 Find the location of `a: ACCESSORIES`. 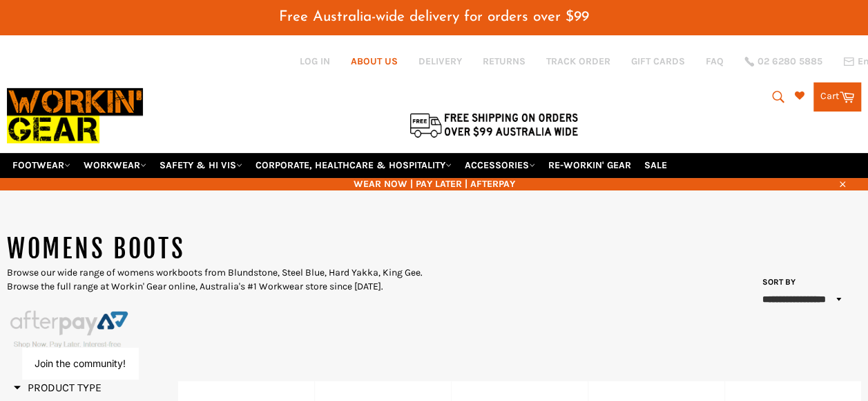

a: ACCESSORIES is located at coordinates (500, 165).